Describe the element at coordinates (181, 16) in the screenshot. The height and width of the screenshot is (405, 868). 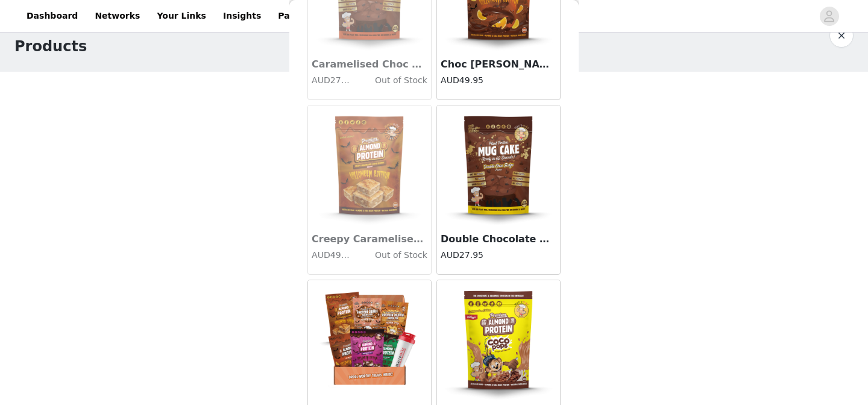
I see `a: Your Links` at that location.